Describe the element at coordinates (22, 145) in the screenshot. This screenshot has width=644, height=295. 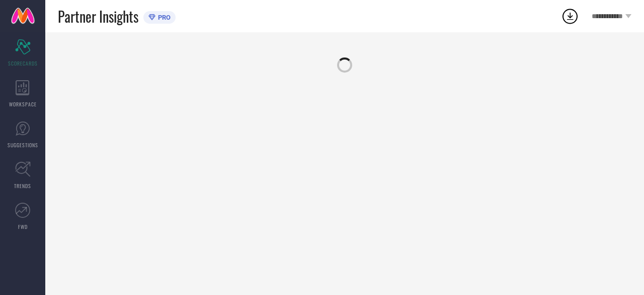
I see `span: SUGGESTIONS` at that location.